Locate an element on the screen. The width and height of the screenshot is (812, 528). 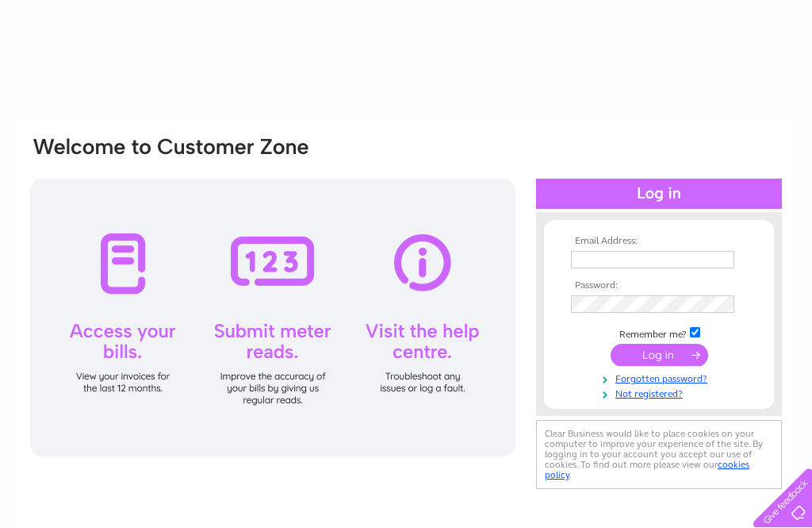
th: Password: is located at coordinates (659, 286).